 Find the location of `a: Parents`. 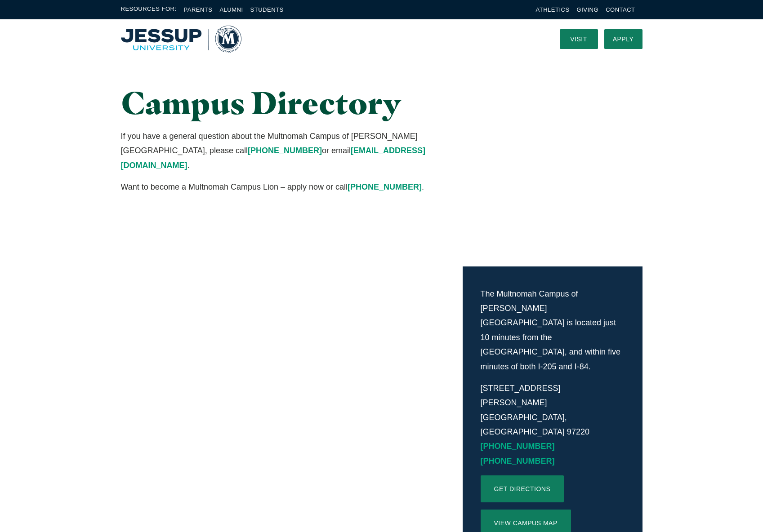

a: Parents is located at coordinates (198, 10).